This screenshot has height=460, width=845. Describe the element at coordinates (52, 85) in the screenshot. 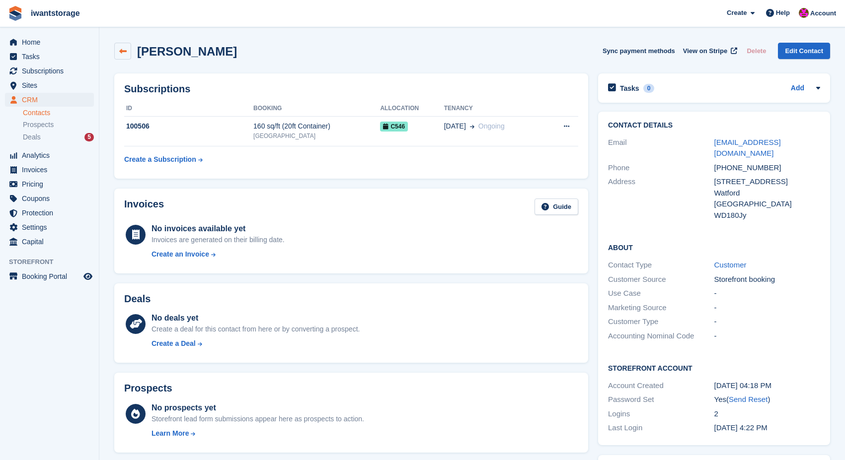

I see `span: Sites` at that location.